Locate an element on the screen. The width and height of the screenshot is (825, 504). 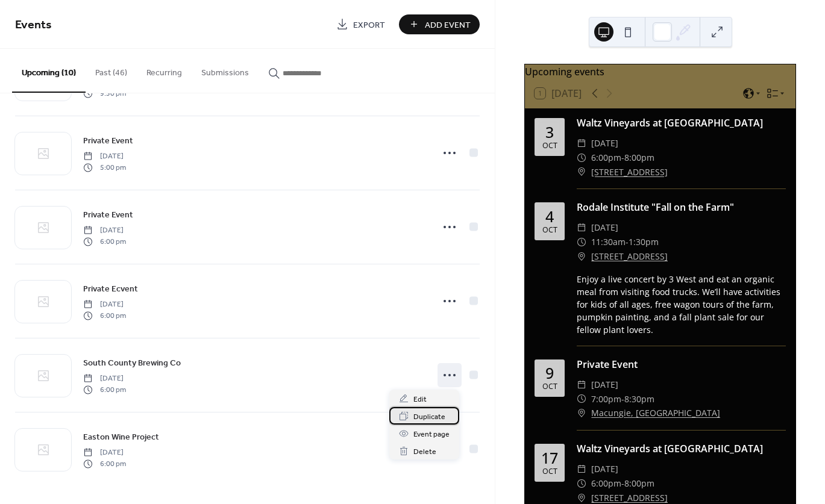
div: Upcoming events is located at coordinates (660, 72).